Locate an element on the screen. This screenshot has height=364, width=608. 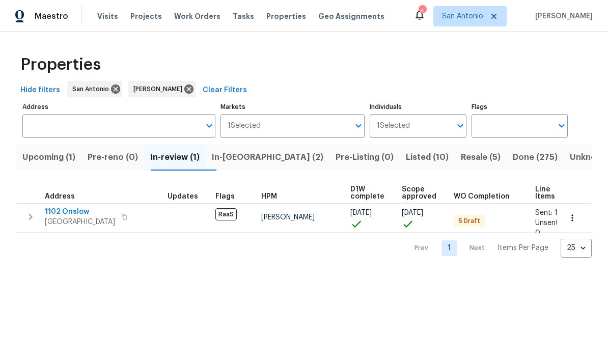
span: Work Orders is located at coordinates (197, 16).